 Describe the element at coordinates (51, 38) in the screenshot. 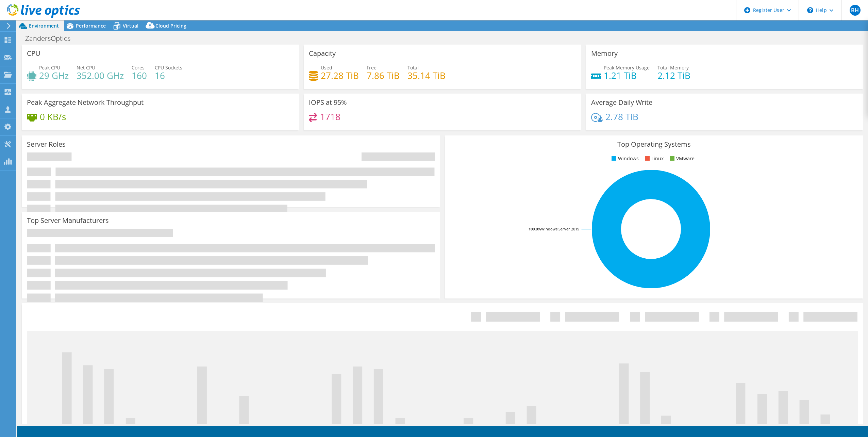

I see `h1: ZandersOptics` at that location.